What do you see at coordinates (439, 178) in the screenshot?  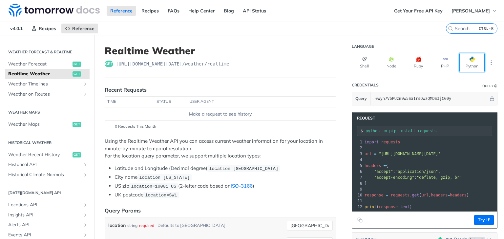 I see `span: "deflate, gzip, br"` at bounding box center [439, 178].